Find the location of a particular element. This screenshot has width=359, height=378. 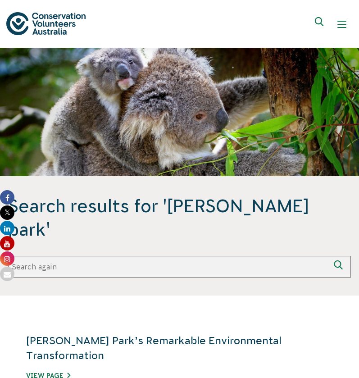

button: Show mobile navigation menu is located at coordinates (342, 24).